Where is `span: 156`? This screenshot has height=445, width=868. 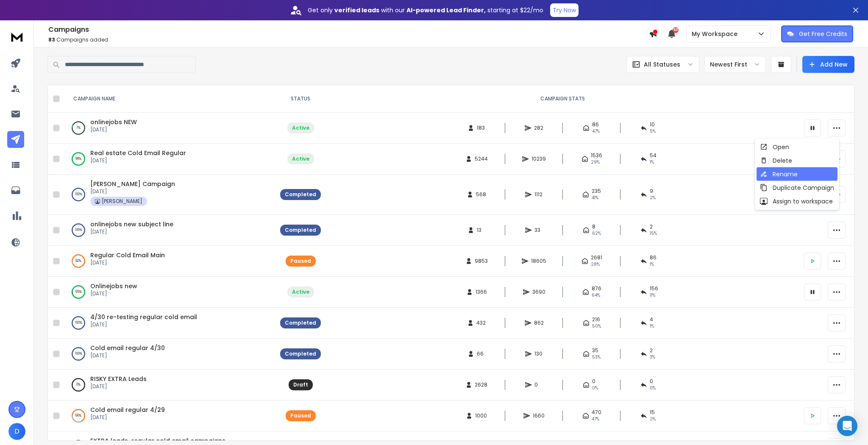 span: 156 is located at coordinates (654, 288).